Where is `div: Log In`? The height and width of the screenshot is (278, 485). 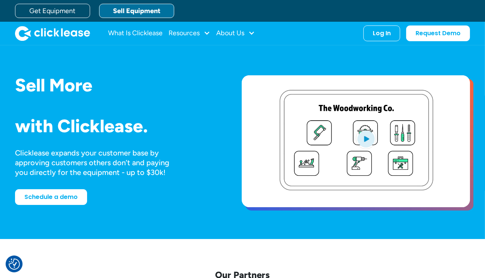
div: Log In is located at coordinates (381, 33).